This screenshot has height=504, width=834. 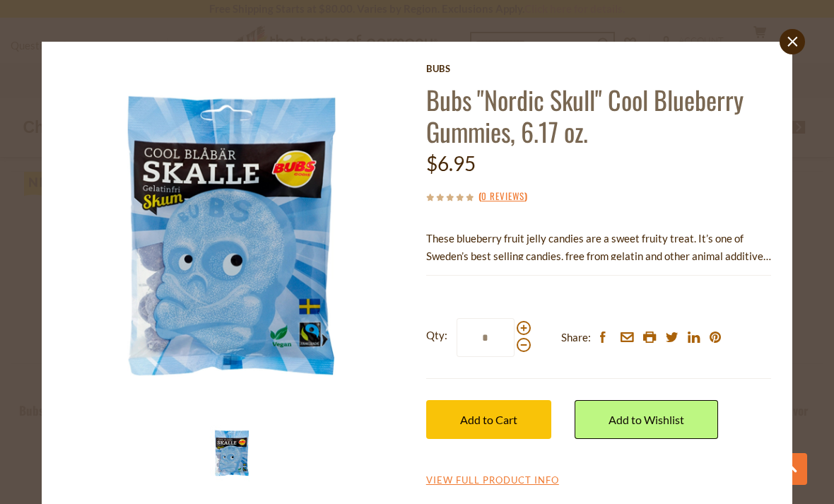 I want to click on a: 0 Reviews, so click(x=502, y=196).